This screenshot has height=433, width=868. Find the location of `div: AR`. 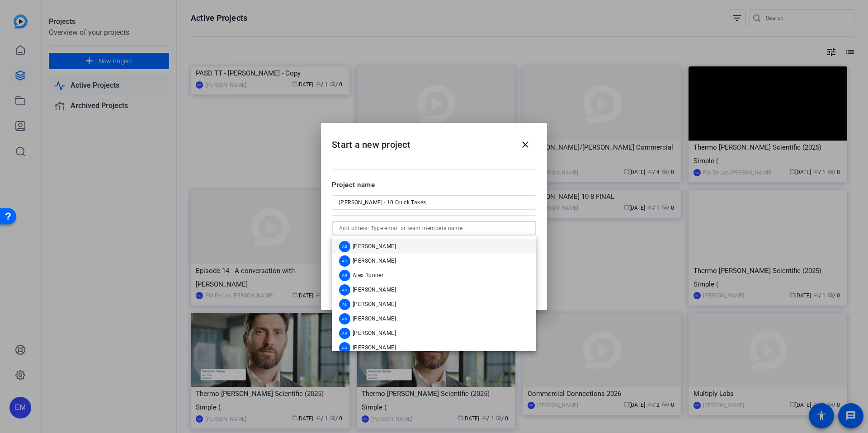

div: AR is located at coordinates (344, 275).